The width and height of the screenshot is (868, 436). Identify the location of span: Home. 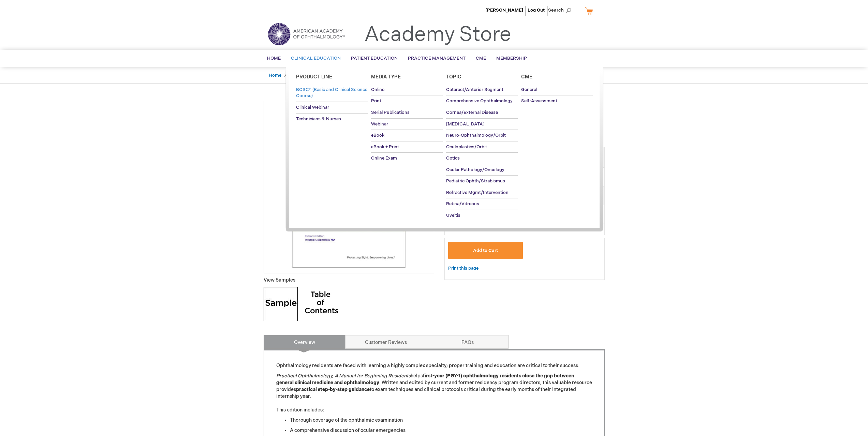
(274, 58).